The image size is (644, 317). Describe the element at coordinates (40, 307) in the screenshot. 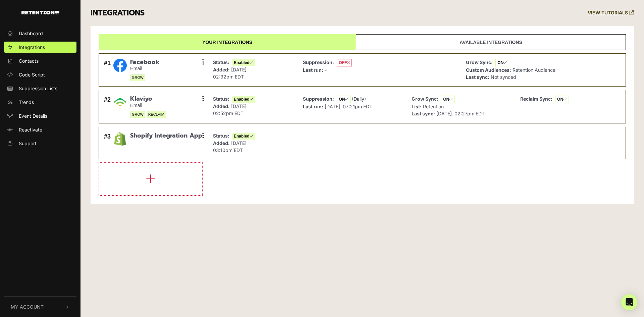

I see `button: My Account` at that location.